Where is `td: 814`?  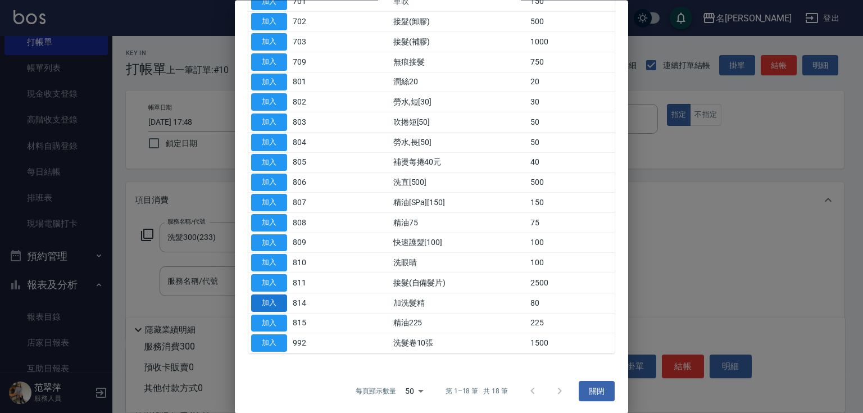 td: 814 is located at coordinates (315, 304).